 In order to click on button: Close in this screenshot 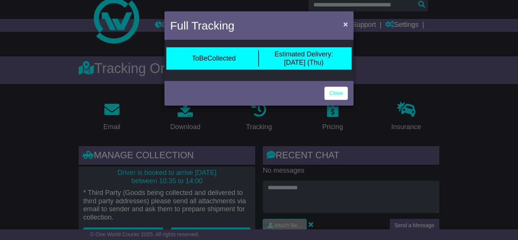, I will do `click(346, 24)`.